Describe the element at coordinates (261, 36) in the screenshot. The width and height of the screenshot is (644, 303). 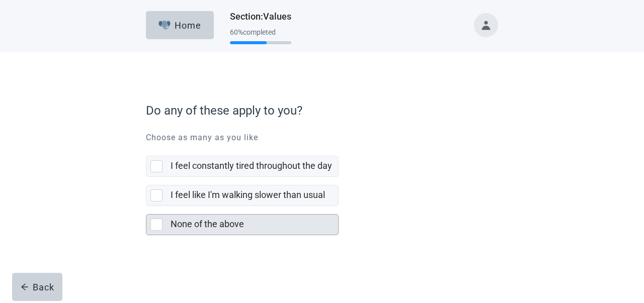
I see `div: Progress section` at that location.